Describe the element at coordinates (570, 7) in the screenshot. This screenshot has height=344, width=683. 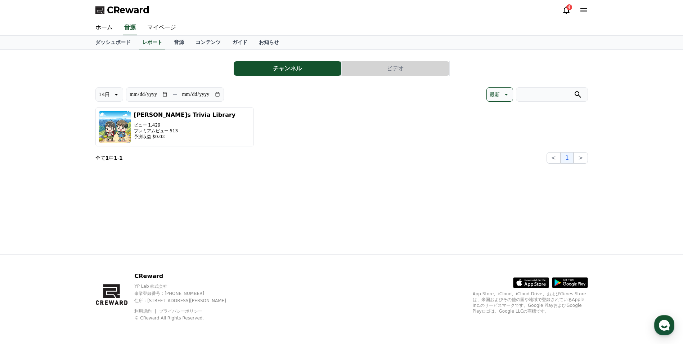
I see `div: 4` at that location.